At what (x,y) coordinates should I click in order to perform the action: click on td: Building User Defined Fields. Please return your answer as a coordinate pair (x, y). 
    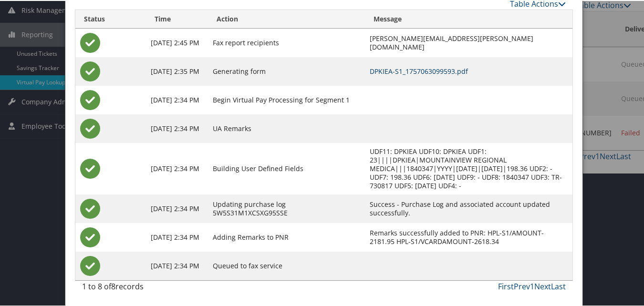
    Looking at the image, I should click on (287, 168).